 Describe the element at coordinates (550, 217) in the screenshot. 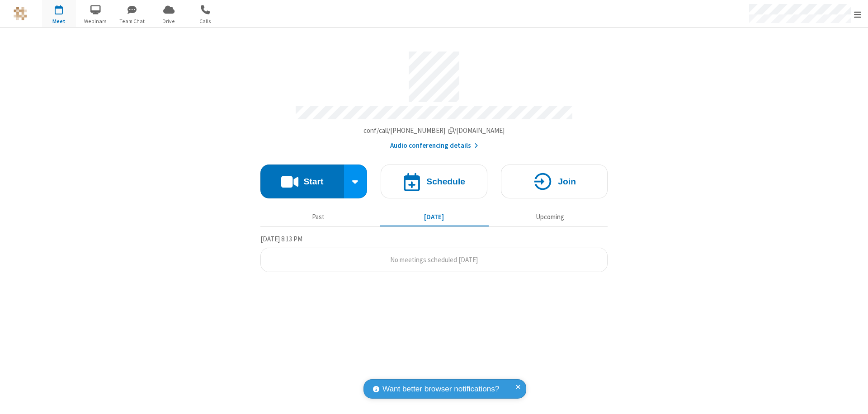

I see `button: Upcoming` at that location.